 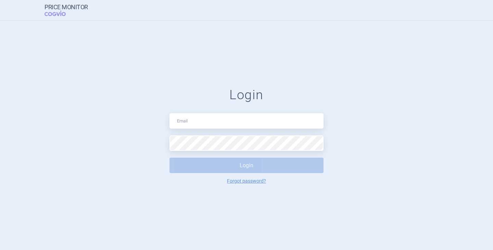 I want to click on input: Email, so click(x=247, y=121).